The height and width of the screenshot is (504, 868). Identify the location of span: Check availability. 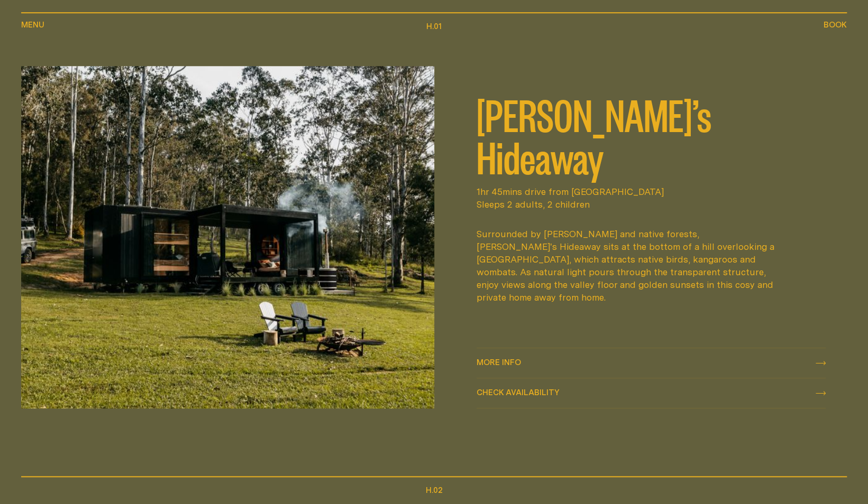
(518, 393).